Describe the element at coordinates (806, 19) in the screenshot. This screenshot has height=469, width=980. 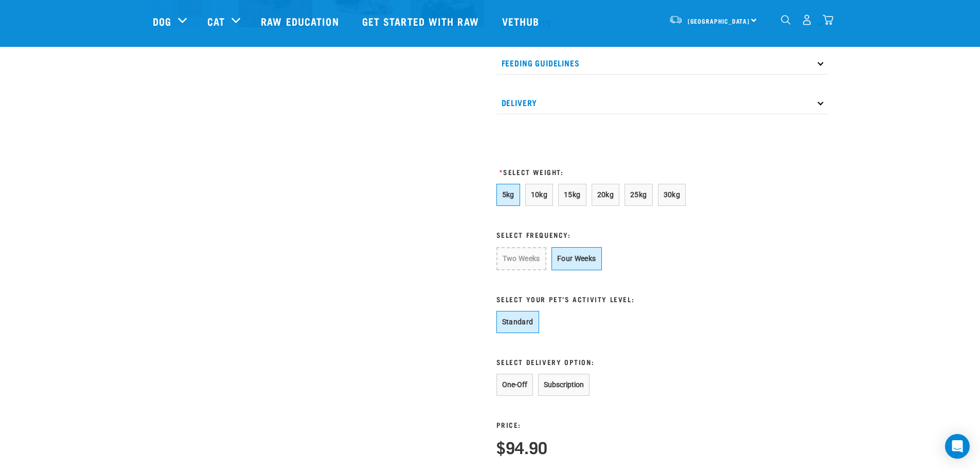
I see `img: user.png` at that location.